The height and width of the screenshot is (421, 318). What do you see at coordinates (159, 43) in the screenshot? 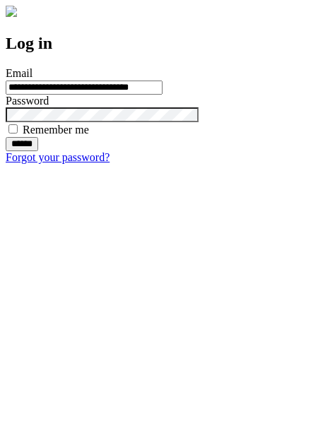
I see `h2: Log in` at bounding box center [159, 43].